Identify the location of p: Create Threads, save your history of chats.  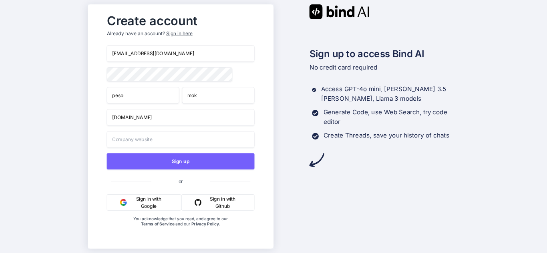
(386, 136).